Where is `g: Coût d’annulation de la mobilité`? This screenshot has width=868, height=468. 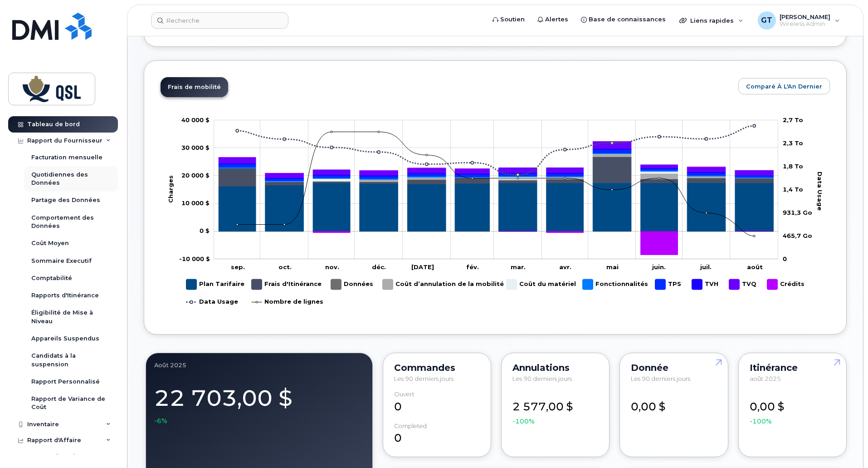 g: Coût d’annulation de la mobilité is located at coordinates (443, 284).